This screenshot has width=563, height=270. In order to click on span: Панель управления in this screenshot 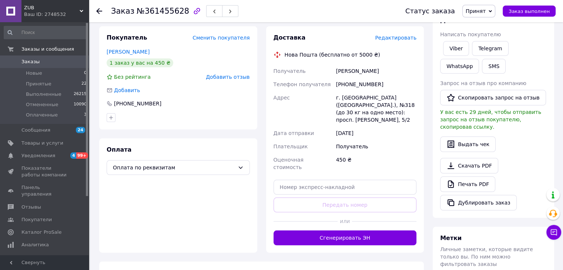, I will do `click(45, 191)`.